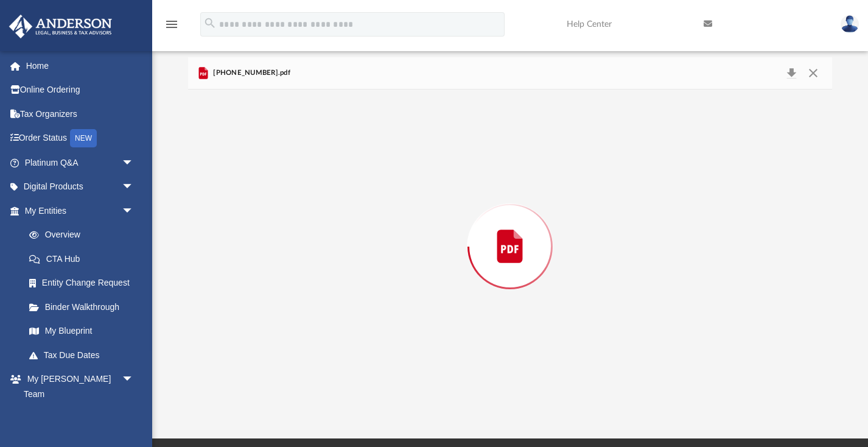 This screenshot has height=447, width=868. I want to click on div: Preview, so click(511, 230).